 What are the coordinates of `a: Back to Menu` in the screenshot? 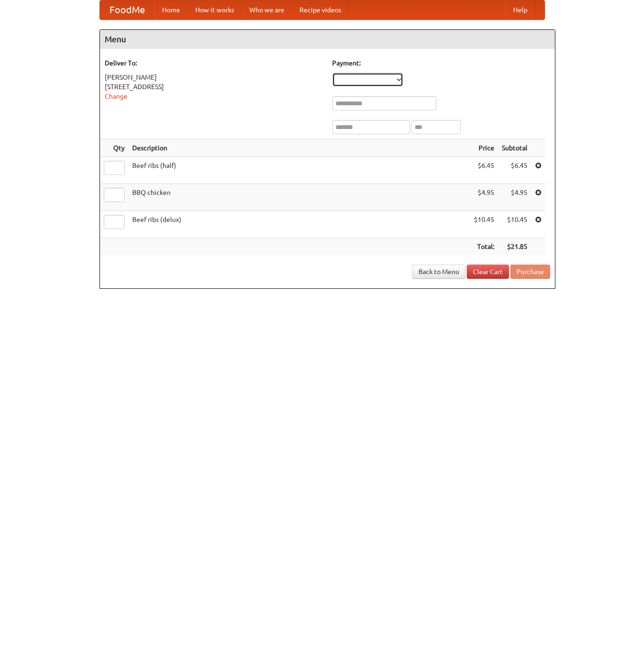 It's located at (439, 272).